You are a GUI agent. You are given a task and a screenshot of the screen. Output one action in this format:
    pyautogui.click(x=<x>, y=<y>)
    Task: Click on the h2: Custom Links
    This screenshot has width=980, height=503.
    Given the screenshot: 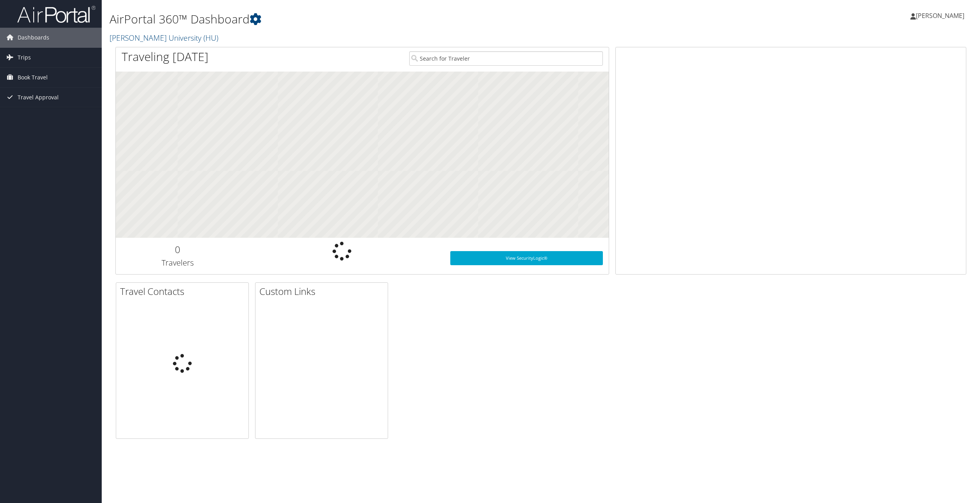 What is the action you would take?
    pyautogui.click(x=323, y=292)
    